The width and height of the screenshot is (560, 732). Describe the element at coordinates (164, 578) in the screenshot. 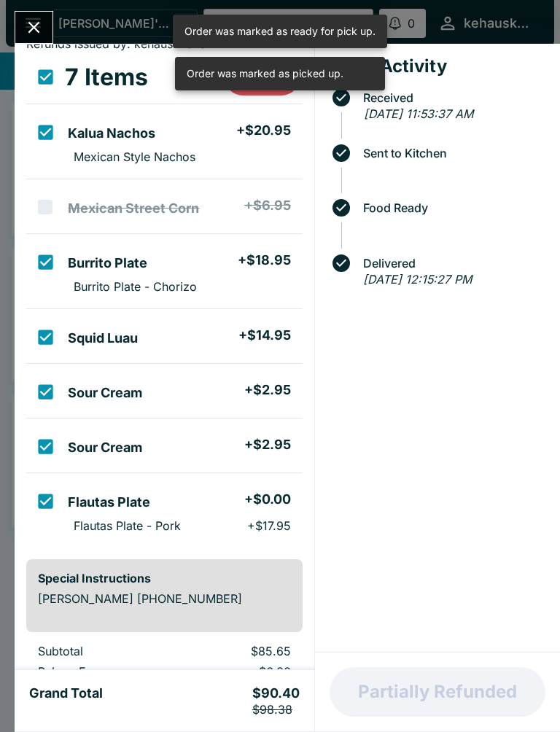

I see `h6: Special Instructions` at that location.